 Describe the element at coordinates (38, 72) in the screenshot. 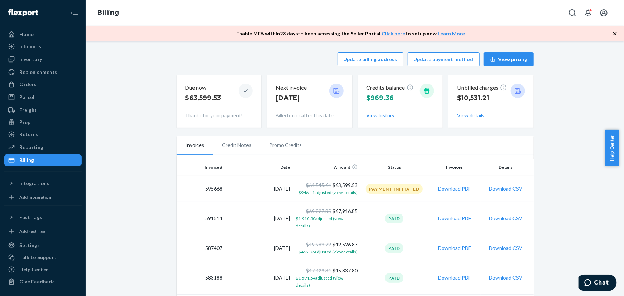

I see `div: Replenishments` at that location.